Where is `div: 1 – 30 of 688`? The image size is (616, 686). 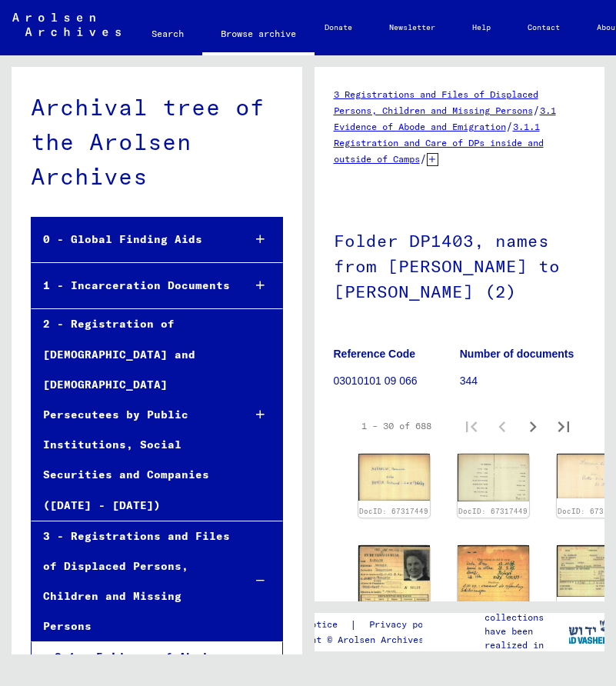 div: 1 – 30 of 688 is located at coordinates (396, 426).